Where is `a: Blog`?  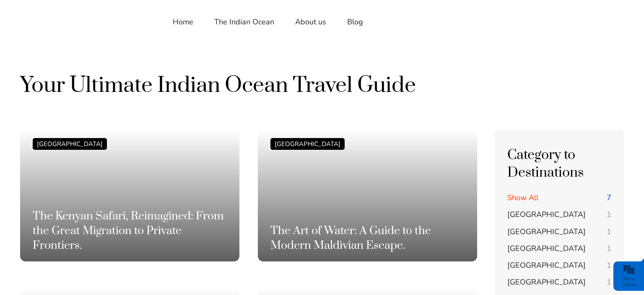 a: Blog is located at coordinates (355, 22).